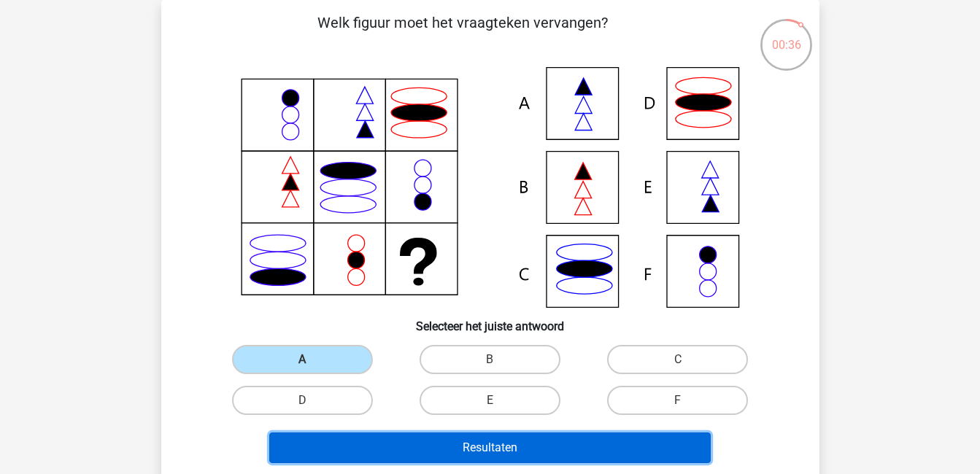  I want to click on label: F, so click(677, 401).